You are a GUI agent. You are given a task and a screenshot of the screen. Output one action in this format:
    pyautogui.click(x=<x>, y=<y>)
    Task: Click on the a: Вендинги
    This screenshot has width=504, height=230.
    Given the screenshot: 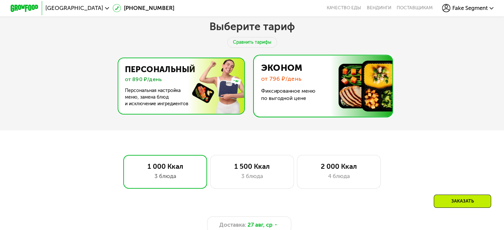 What is the action you would take?
    pyautogui.click(x=379, y=8)
    